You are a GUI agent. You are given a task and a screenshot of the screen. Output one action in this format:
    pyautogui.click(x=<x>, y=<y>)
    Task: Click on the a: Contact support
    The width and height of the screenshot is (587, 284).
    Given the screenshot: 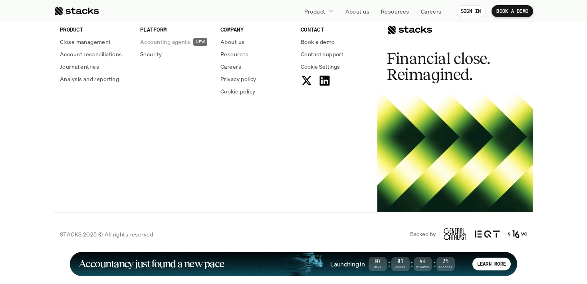 What is the action you would take?
    pyautogui.click(x=336, y=54)
    